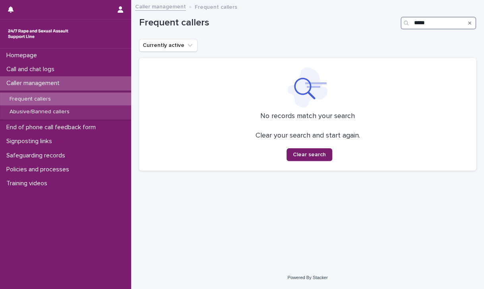 This screenshot has width=484, height=289. I want to click on p: End of phone call feedback form, so click(52, 127).